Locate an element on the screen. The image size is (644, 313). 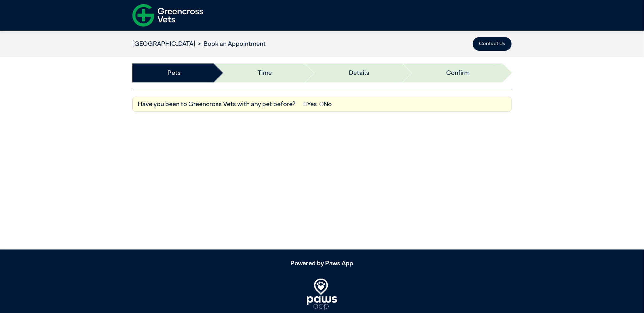
a: Pets is located at coordinates (174, 73).